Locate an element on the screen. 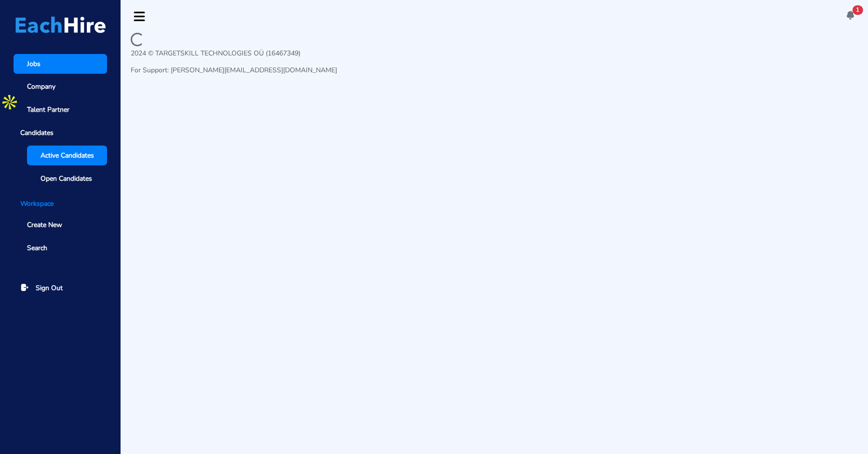 The image size is (868, 454). span: Company is located at coordinates (41, 86).